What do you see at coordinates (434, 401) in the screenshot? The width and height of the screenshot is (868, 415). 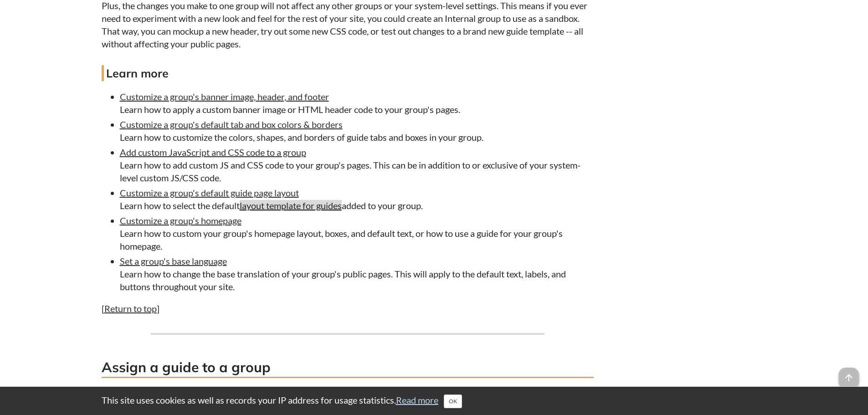 I see `div: This site uses cookies as well as records your IP address for usage statistics.` at bounding box center [434, 401].